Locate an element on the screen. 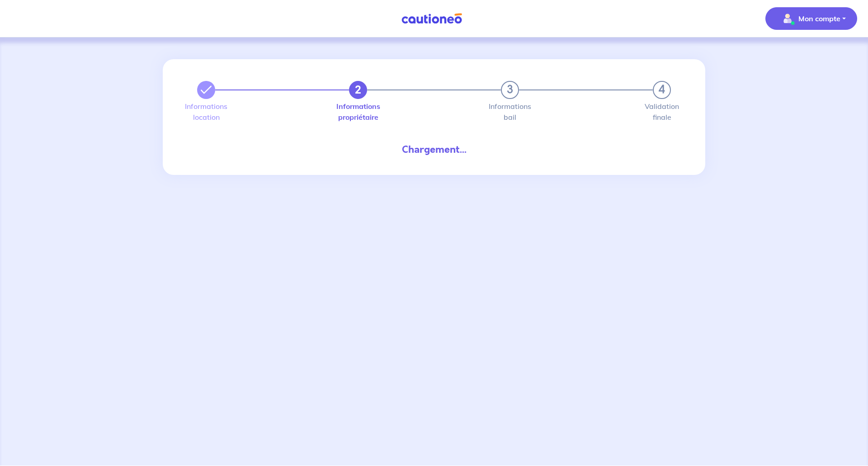  button: illu_account_valid_menu.svgMon compte is located at coordinates (811, 18).